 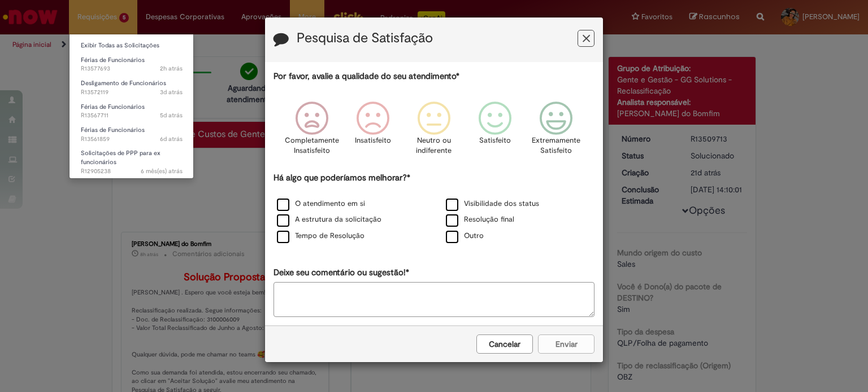 What do you see at coordinates (123, 83) in the screenshot?
I see `span: Desligamento de Funcionários` at bounding box center [123, 83].